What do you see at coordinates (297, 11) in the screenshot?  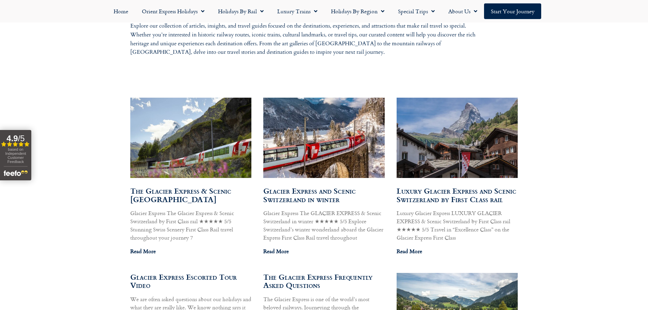 I see `a: Luxury Trains` at bounding box center [297, 11].